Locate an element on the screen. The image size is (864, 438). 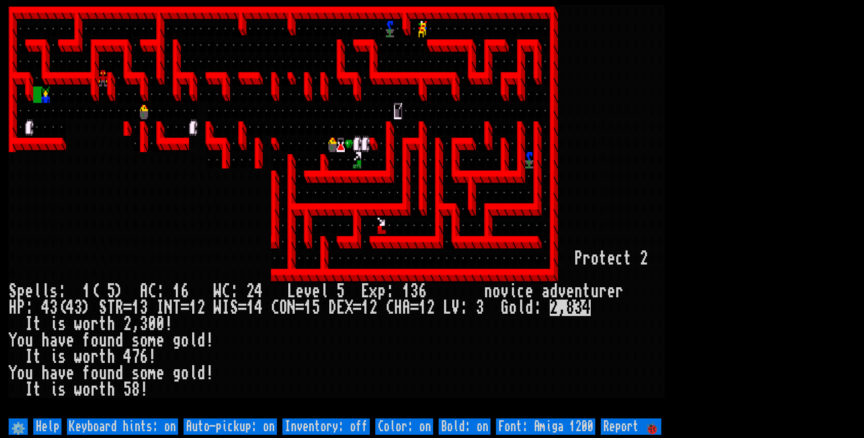
div: f is located at coordinates (87, 374).